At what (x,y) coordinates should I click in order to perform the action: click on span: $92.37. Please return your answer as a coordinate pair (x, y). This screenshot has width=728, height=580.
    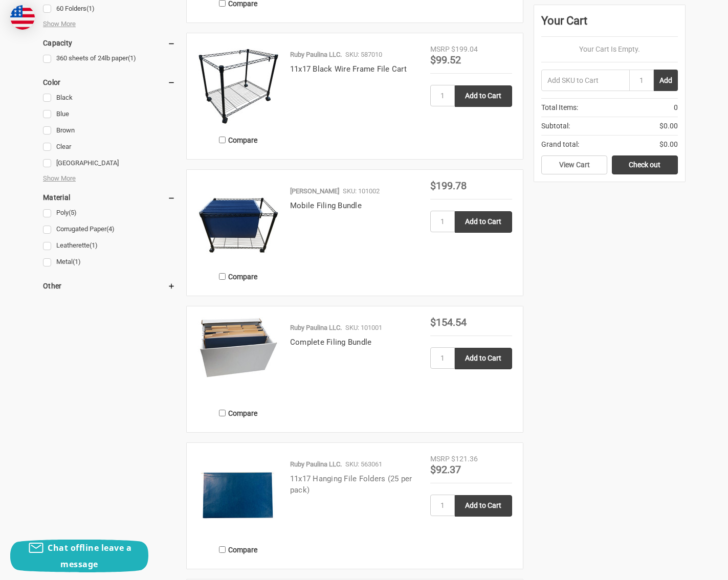
    Looking at the image, I should click on (446, 470).